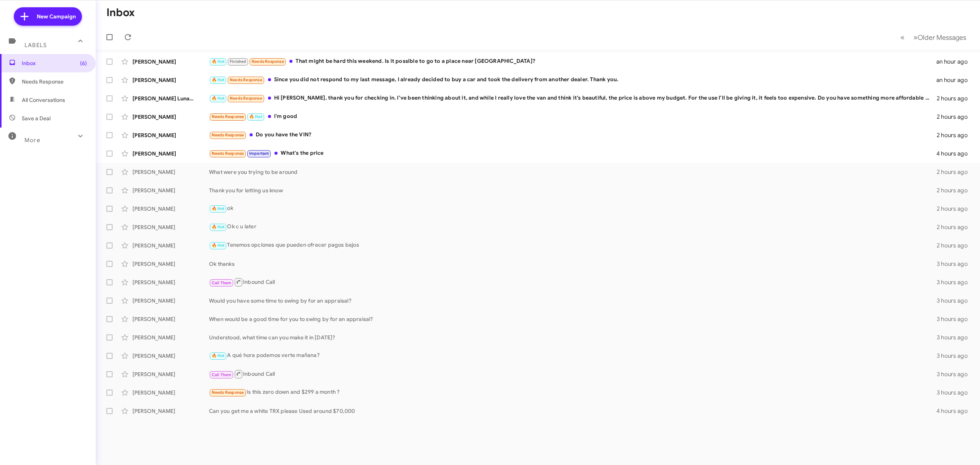  I want to click on div: A qué hora podemos verte mañana?, so click(572, 355).